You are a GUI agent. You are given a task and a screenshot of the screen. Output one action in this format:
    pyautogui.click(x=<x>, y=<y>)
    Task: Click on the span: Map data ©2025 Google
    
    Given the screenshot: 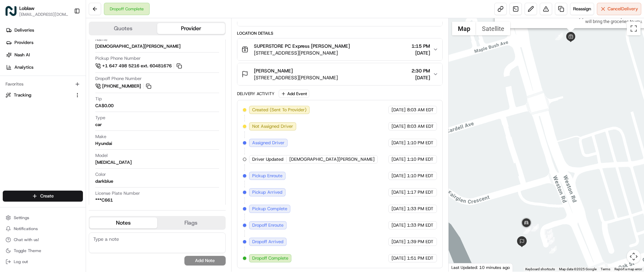 What is the action you would take?
    pyautogui.click(x=578, y=269)
    